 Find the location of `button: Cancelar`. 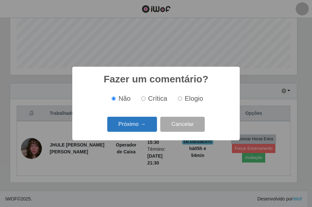

button: Cancelar is located at coordinates (183, 124).